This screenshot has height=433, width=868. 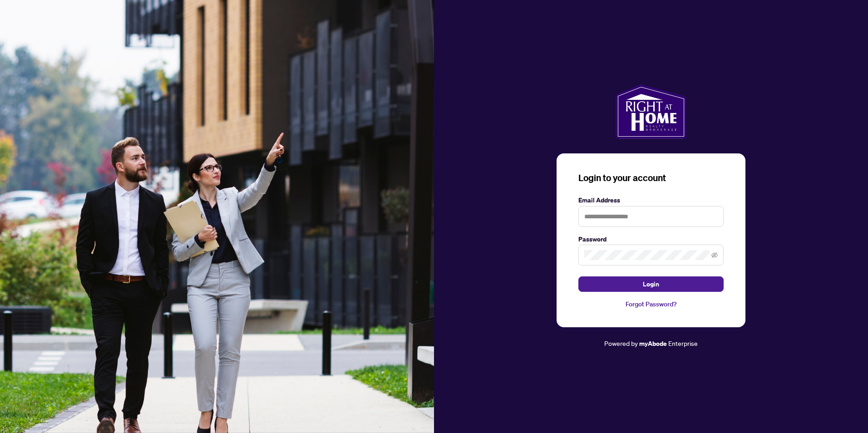 I want to click on a: Forgot Password?, so click(x=651, y=304).